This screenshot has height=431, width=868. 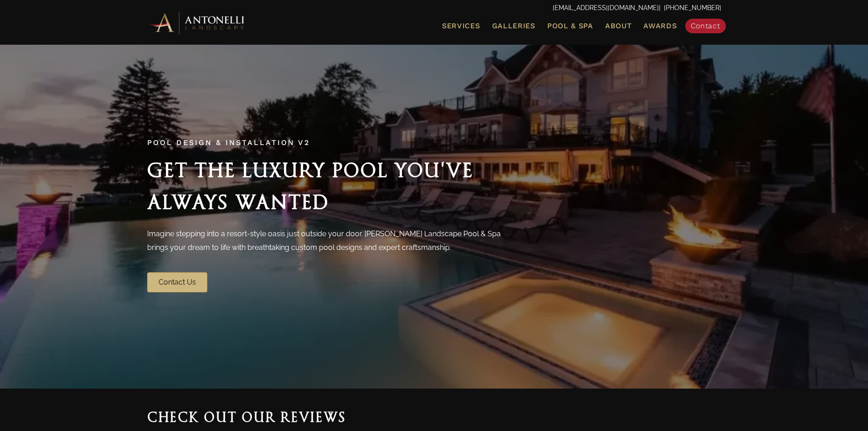 I want to click on a: Galleries, so click(x=514, y=26).